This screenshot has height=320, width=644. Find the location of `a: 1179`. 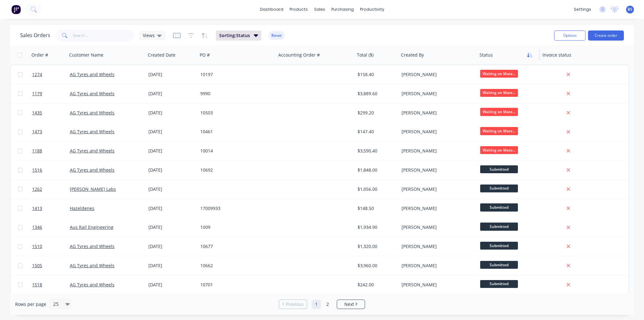

a: 1179 is located at coordinates (51, 94).